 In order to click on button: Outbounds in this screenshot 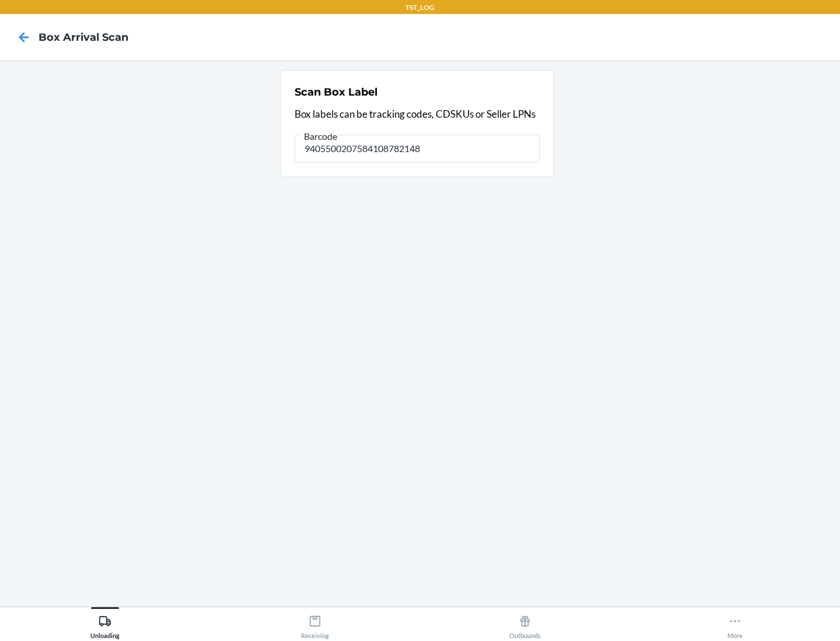, I will do `click(525, 623)`.